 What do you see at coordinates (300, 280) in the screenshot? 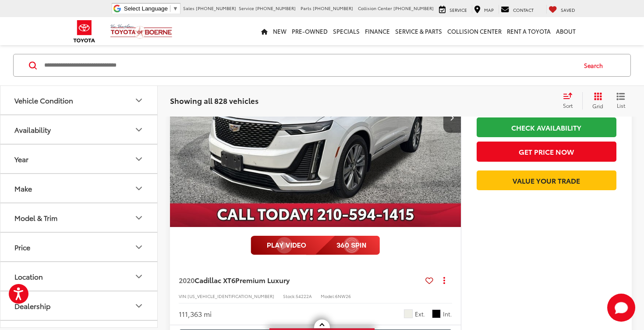
I see `a: 2020Cadillac XT6Premium Luxury` at bounding box center [300, 280].